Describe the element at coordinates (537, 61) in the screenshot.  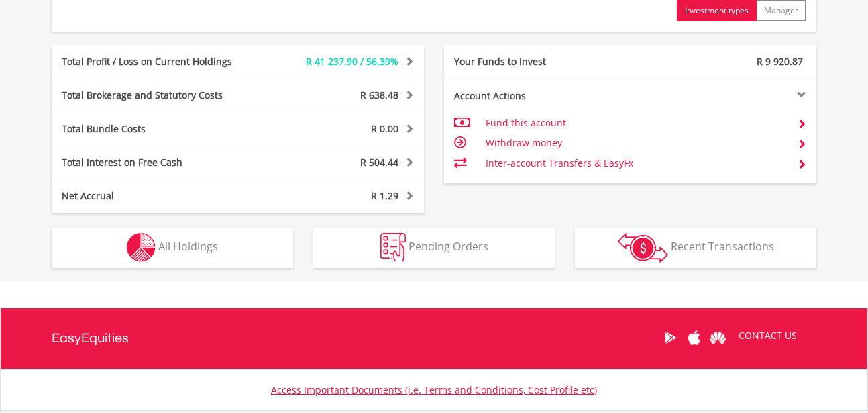
I see `div: Your Funds to Invest` at that location.